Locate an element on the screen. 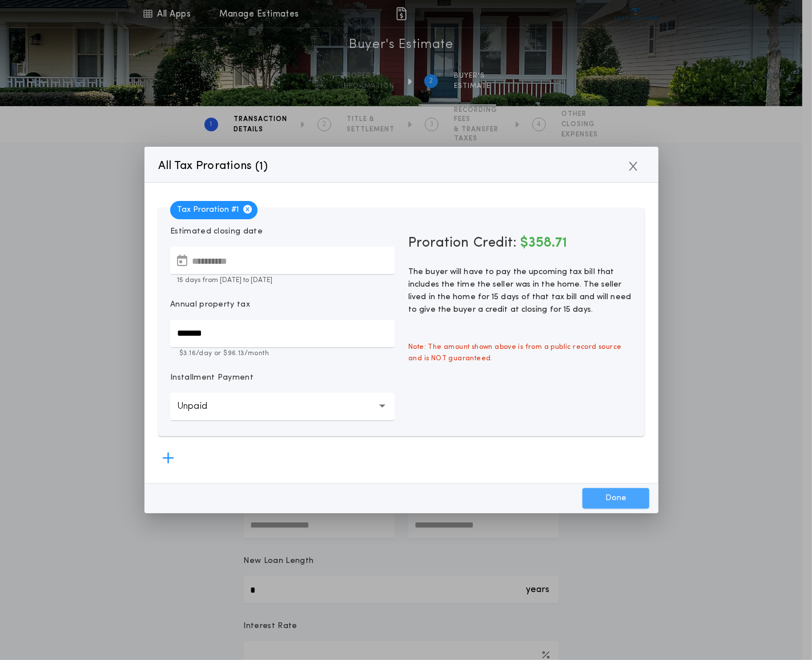 This screenshot has width=812, height=660. p: Annual property tax is located at coordinates (210, 305).